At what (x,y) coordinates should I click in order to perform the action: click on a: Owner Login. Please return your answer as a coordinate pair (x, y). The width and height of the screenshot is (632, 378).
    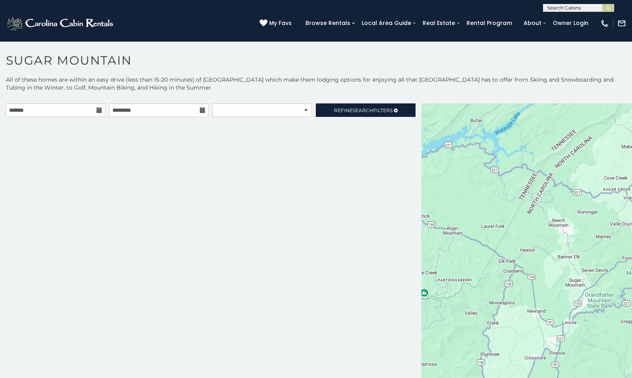
    Looking at the image, I should click on (571, 23).